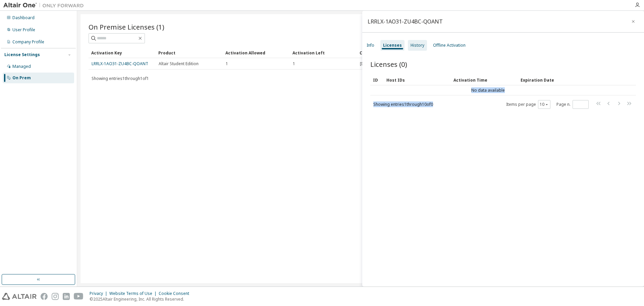 This screenshot has height=306, width=644. I want to click on td: No data available, so click(488, 91).